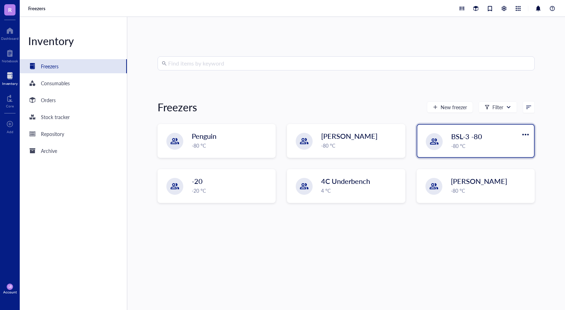  What do you see at coordinates (10, 78) in the screenshot?
I see `a: Inventory` at bounding box center [10, 78].